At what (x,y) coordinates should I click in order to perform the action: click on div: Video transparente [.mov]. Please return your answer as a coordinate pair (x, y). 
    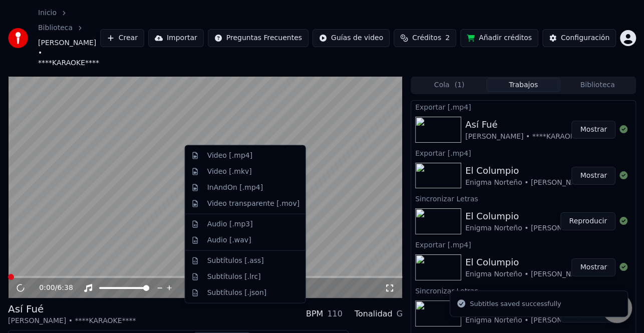
    Looking at the image, I should click on (254, 203).